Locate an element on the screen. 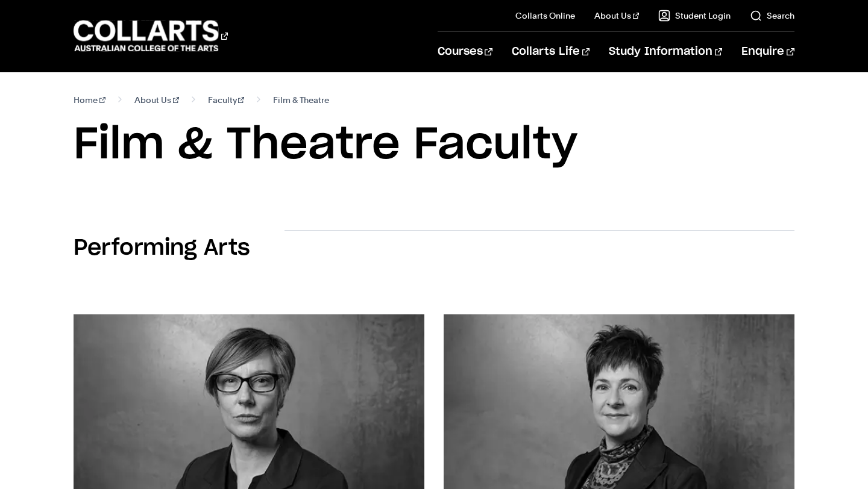 This screenshot has height=489, width=868. a: Courses is located at coordinates (465, 51).